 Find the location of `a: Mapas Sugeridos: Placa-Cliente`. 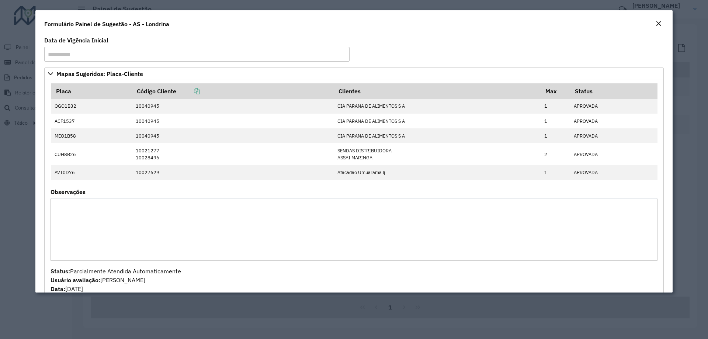

a: Mapas Sugeridos: Placa-Cliente is located at coordinates (354, 74).